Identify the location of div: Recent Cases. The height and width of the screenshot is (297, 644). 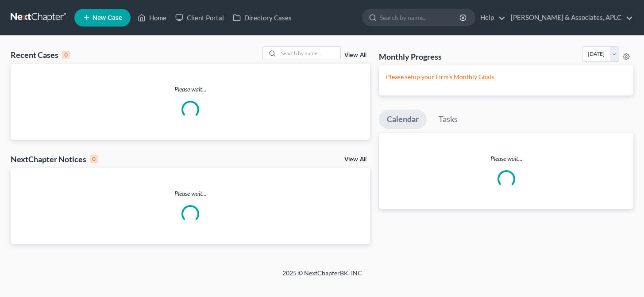
(40, 55).